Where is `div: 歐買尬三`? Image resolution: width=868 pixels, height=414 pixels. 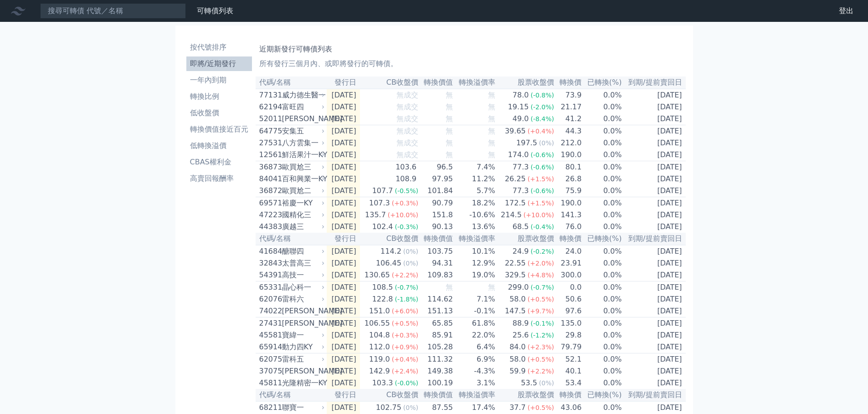
div: 歐買尬三 is located at coordinates (303, 167).